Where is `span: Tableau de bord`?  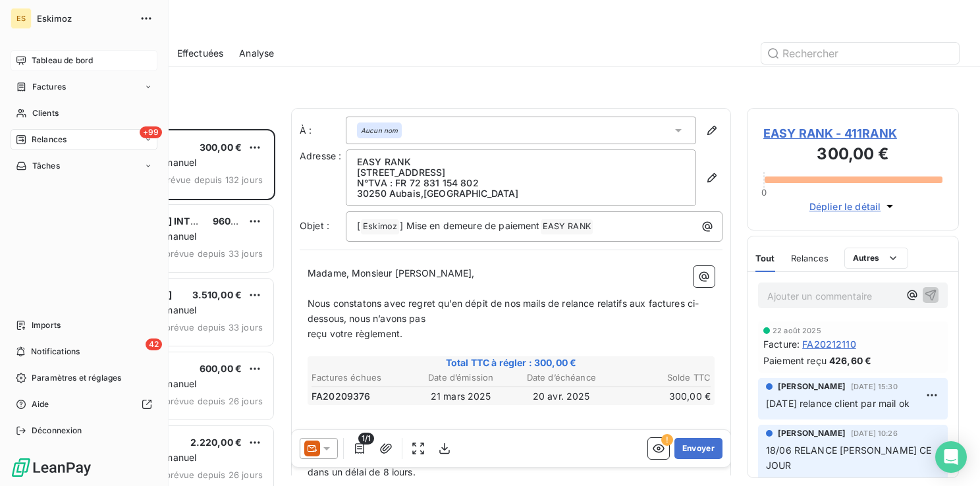 span: Tableau de bord is located at coordinates (62, 60).